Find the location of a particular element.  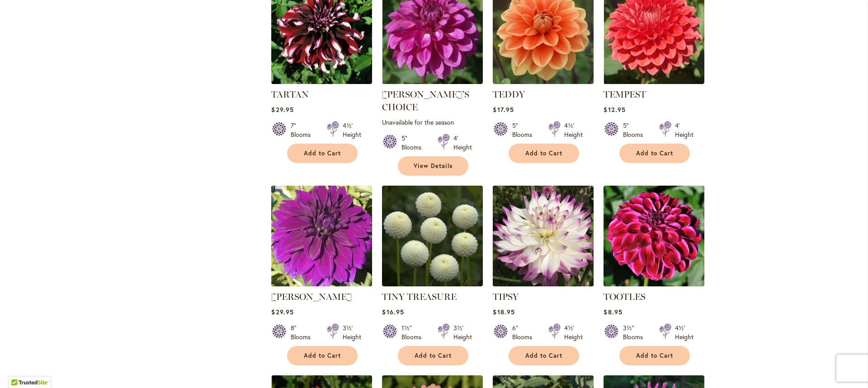

a: TED'S CHOICE is located at coordinates (432, 81).